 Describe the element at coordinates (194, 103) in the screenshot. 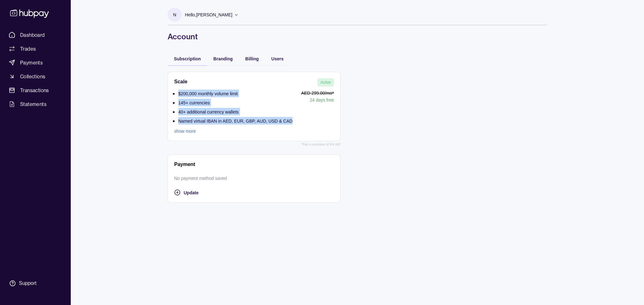

I see `p: 145+ currencies` at that location.